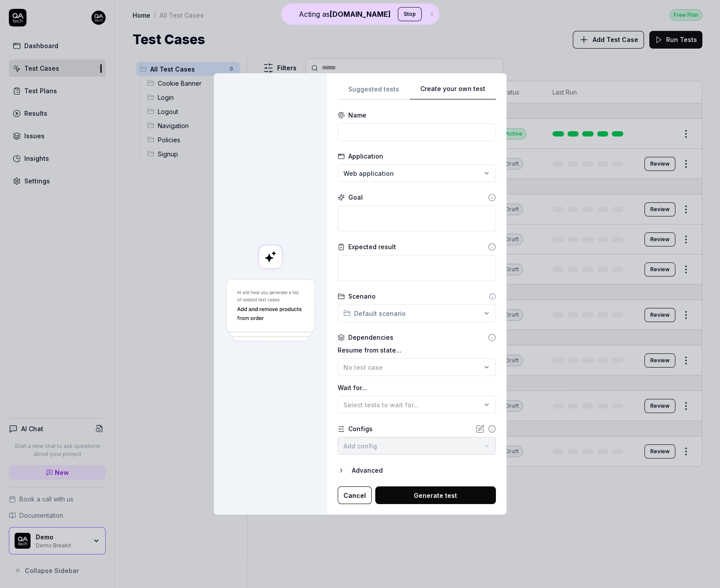 The width and height of the screenshot is (720, 588). Describe the element at coordinates (369, 173) in the screenshot. I see `span: Web application` at that location.